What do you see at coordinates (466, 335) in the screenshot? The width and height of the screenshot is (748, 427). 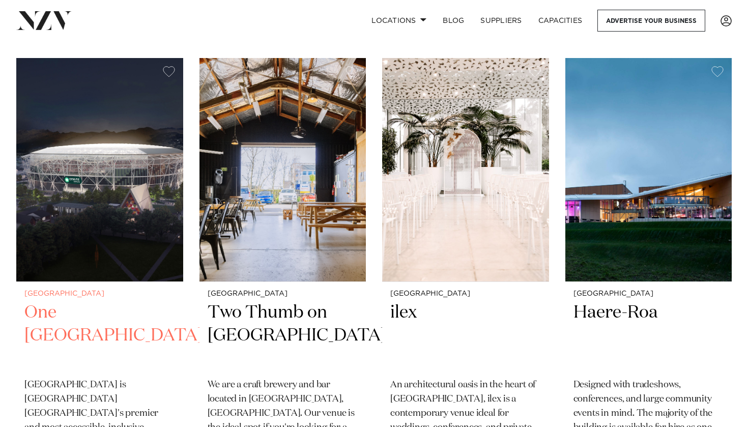 I see `h2: ilex` at bounding box center [466, 335].